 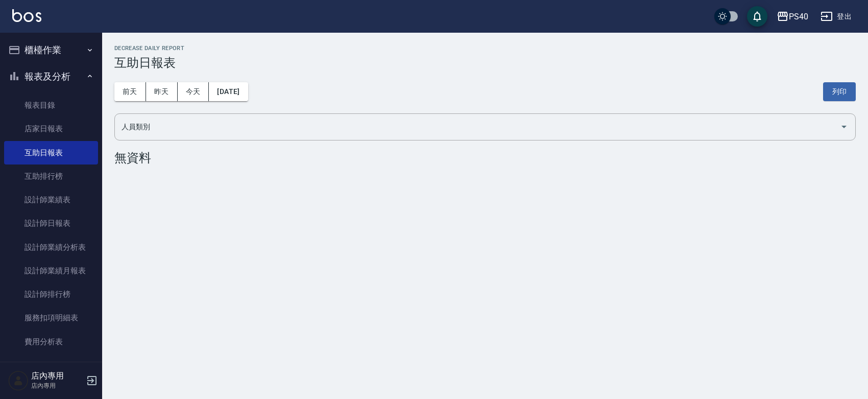 What do you see at coordinates (162, 92) in the screenshot?
I see `button: 昨天` at bounding box center [162, 92].